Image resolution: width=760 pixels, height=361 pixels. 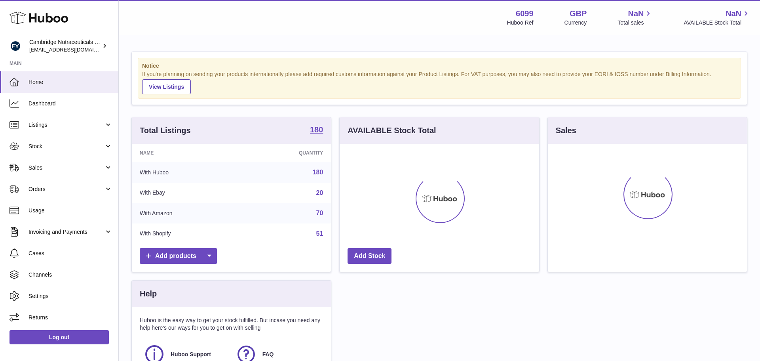 What do you see at coordinates (59, 337) in the screenshot?
I see `a: Log out` at bounding box center [59, 337].